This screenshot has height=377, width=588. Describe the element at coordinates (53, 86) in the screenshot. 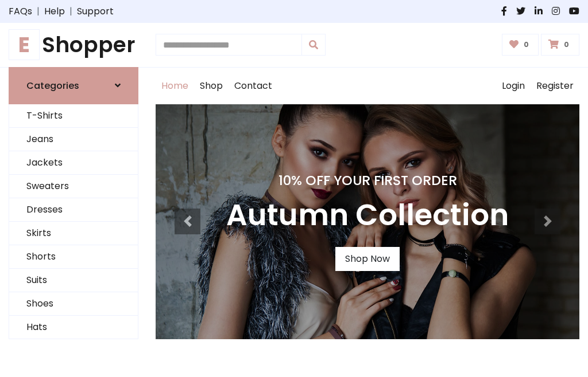

I see `h6: Categories` at that location.